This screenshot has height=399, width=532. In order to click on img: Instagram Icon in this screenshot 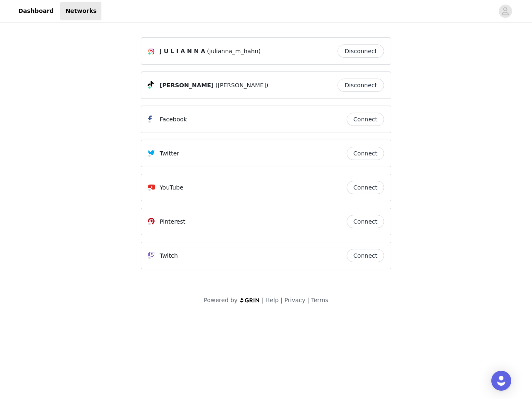, I will do `click(152, 51)`.